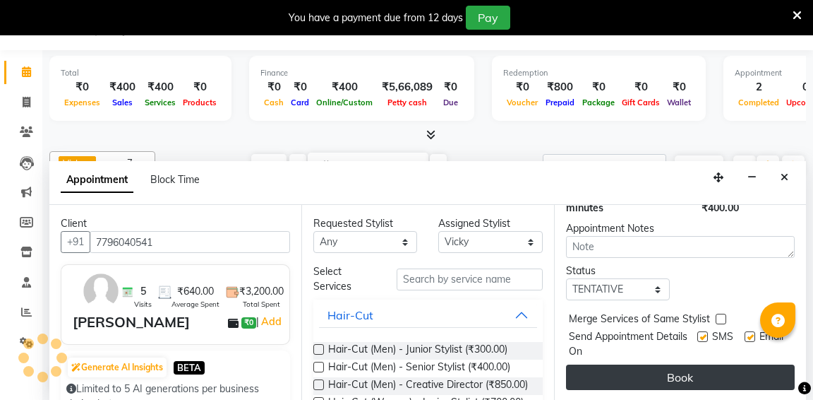 The image size is (813, 400). What do you see at coordinates (772, 344) in the screenshot?
I see `span: Email` at bounding box center [772, 344].